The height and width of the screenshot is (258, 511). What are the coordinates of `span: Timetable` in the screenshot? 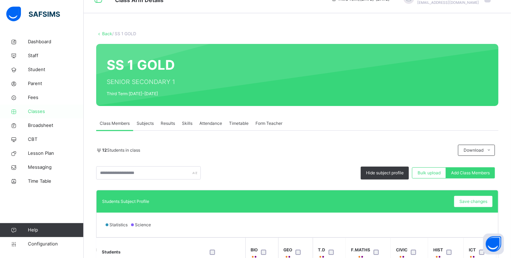 It's located at (239, 123).